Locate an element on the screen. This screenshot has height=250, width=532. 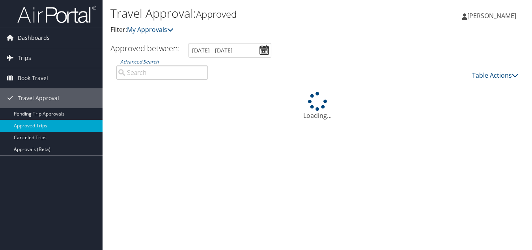
span: Dashboards is located at coordinates (34, 38).